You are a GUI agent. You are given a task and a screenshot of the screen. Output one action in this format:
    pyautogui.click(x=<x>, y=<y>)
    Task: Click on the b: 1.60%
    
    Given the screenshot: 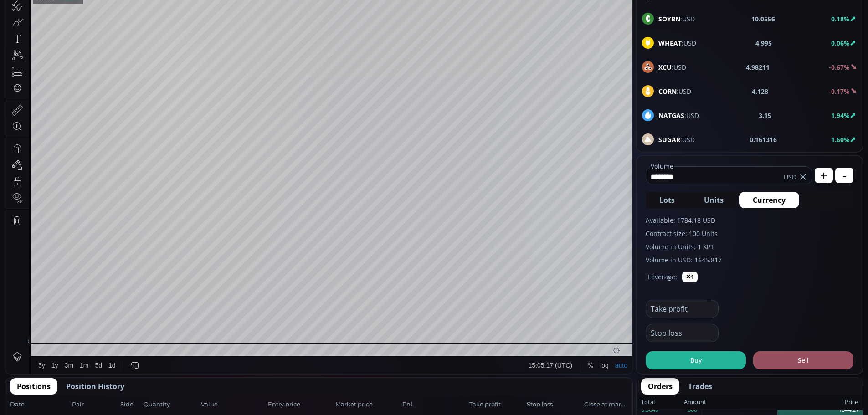 What is the action you would take?
    pyautogui.click(x=840, y=139)
    